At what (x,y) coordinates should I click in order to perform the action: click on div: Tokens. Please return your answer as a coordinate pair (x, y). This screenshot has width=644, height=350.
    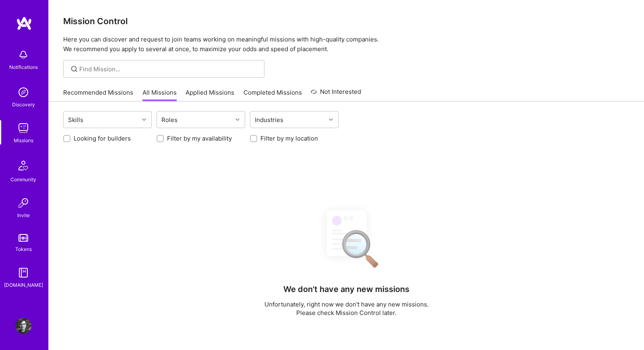
    Looking at the image, I should click on (23, 249).